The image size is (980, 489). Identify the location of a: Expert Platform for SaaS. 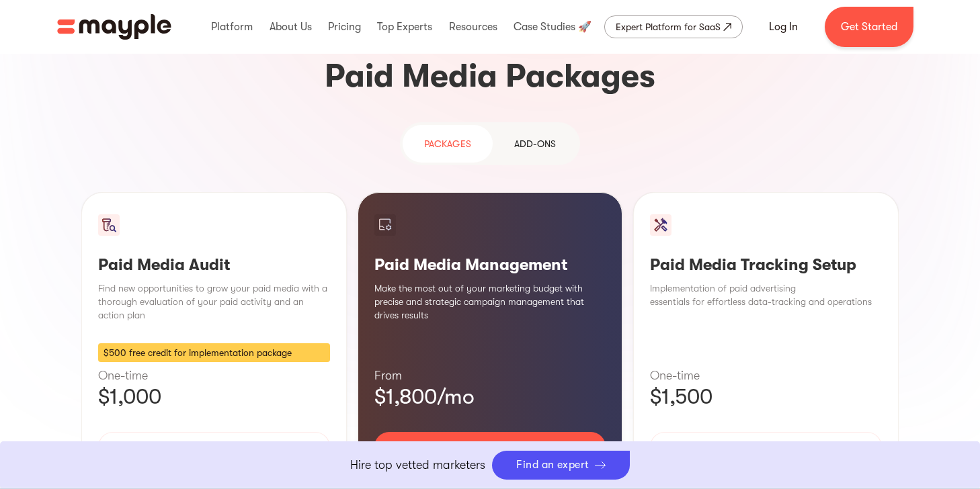
(674, 27).